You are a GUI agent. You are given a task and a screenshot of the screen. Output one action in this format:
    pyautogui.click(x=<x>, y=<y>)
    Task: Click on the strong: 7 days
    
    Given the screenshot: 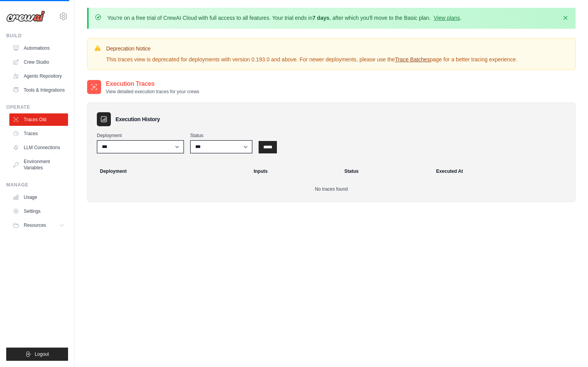 What is the action you would take?
    pyautogui.click(x=321, y=18)
    